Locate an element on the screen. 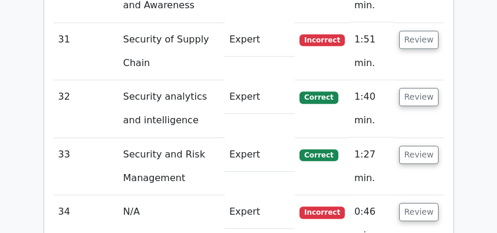  td: Security of Supply Chain is located at coordinates (172, 51).